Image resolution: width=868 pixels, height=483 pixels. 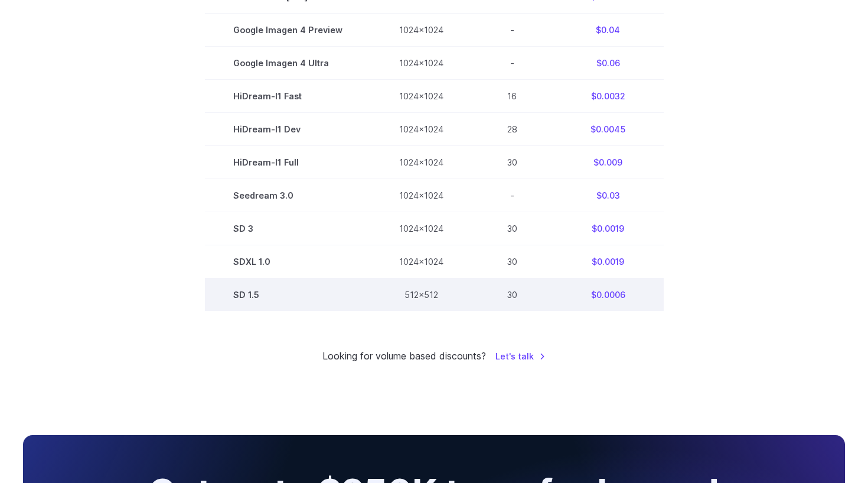 I want to click on td: HiDream-I1 Fast, so click(x=288, y=96).